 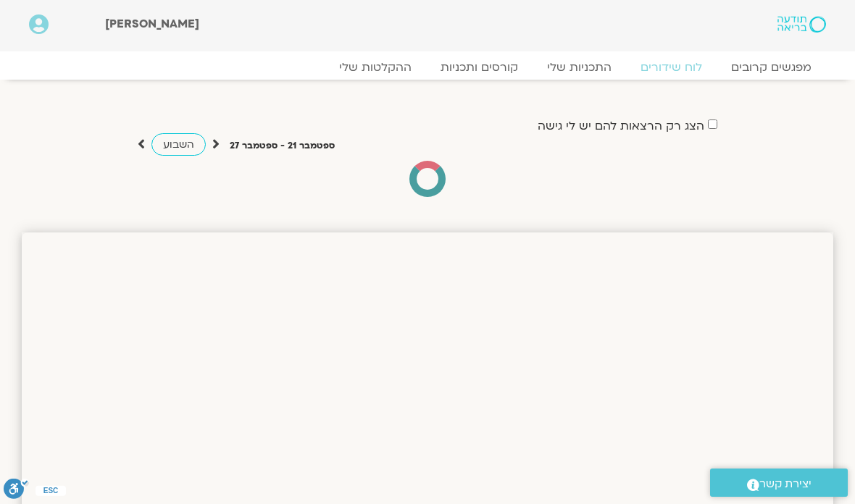 I want to click on a: יצירת קשר, so click(x=778, y=482).